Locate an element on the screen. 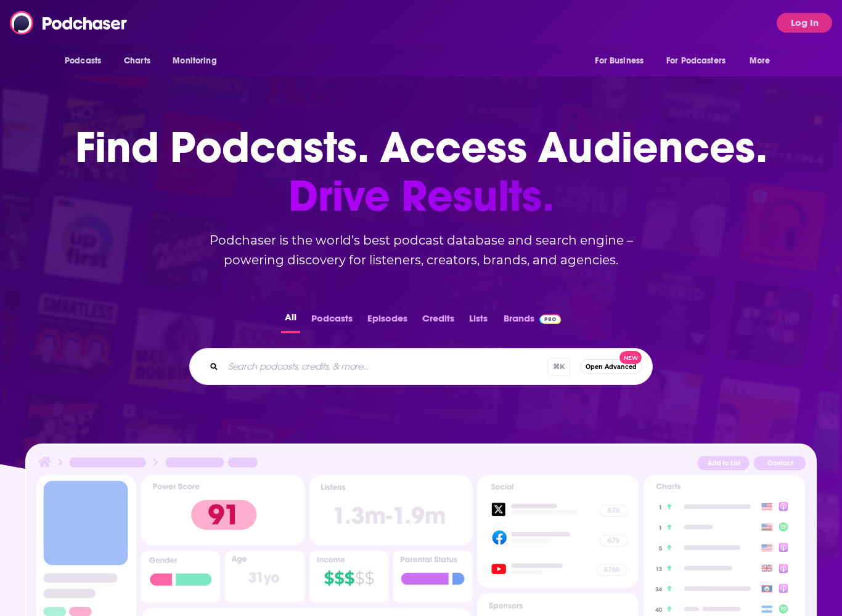 This screenshot has width=842, height=616. span: More is located at coordinates (760, 61).